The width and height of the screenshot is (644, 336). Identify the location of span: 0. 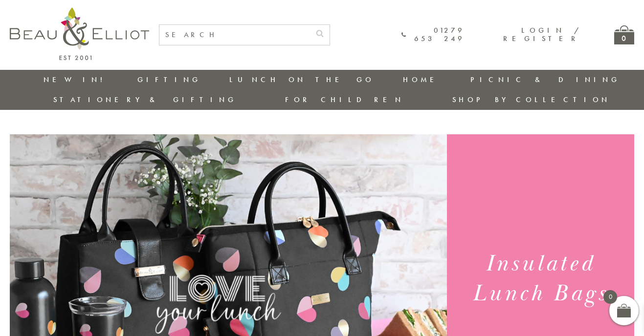
(610, 297).